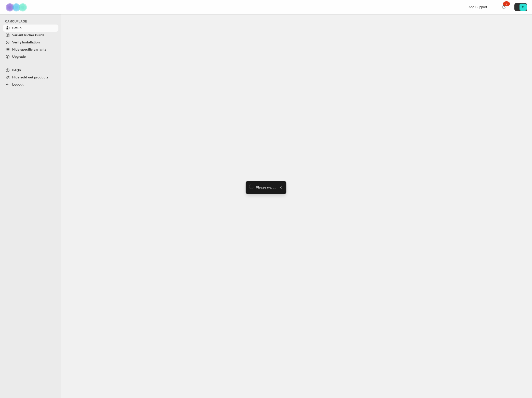 The height and width of the screenshot is (398, 532). Describe the element at coordinates (30, 50) in the screenshot. I see `a: Hide specific variants` at that location.